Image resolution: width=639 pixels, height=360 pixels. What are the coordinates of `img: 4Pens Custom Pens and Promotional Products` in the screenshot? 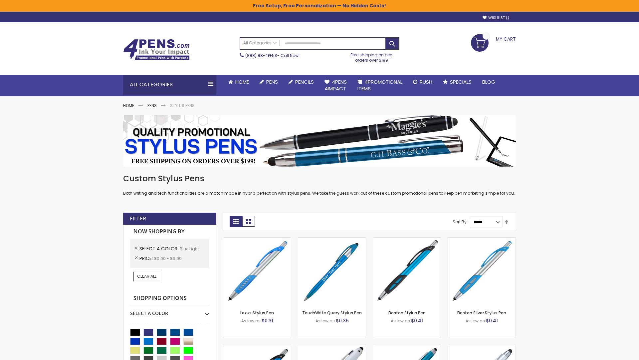 It's located at (156, 50).